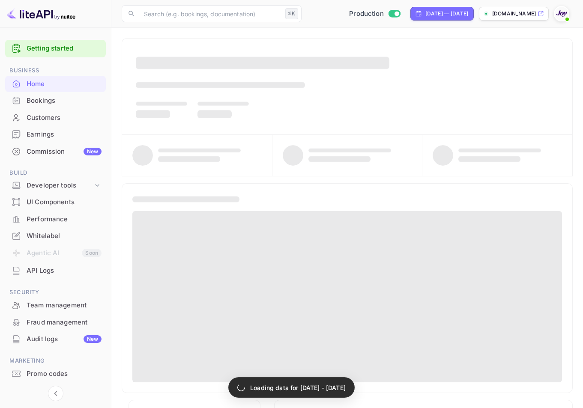 The height and width of the screenshot is (408, 583). What do you see at coordinates (366, 14) in the screenshot?
I see `span: Production` at bounding box center [366, 14].